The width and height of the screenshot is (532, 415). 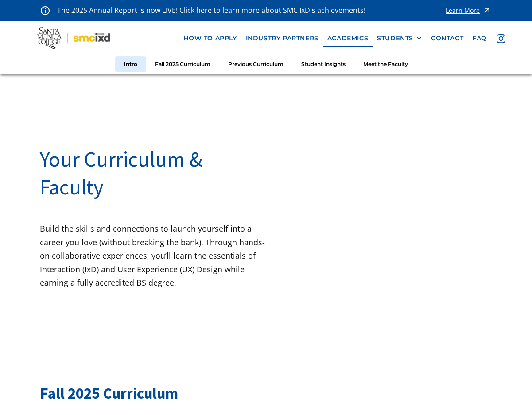 What do you see at coordinates (121, 173) in the screenshot?
I see `span: Your Curriculum & Faculty` at bounding box center [121, 173].